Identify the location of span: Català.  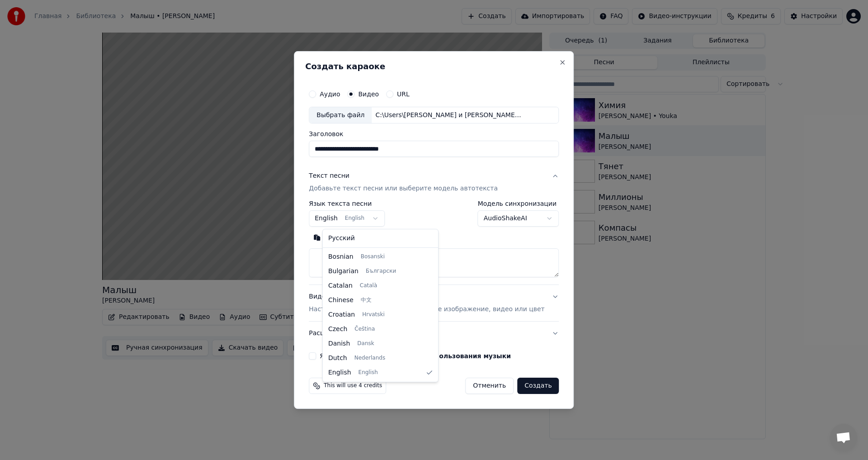
(368, 286).